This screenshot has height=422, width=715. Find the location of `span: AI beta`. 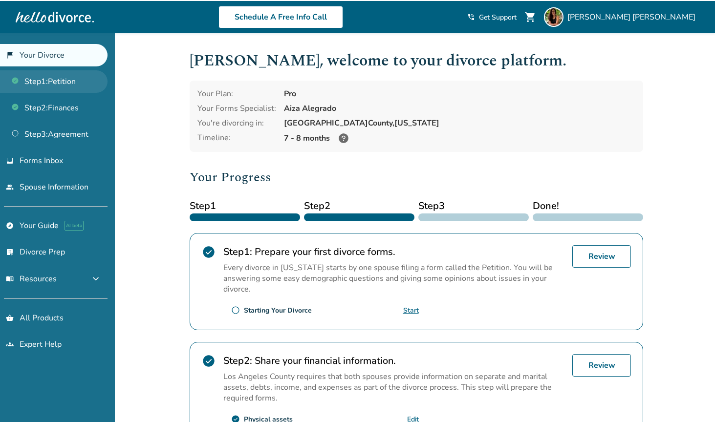

span: AI beta is located at coordinates (74, 226).